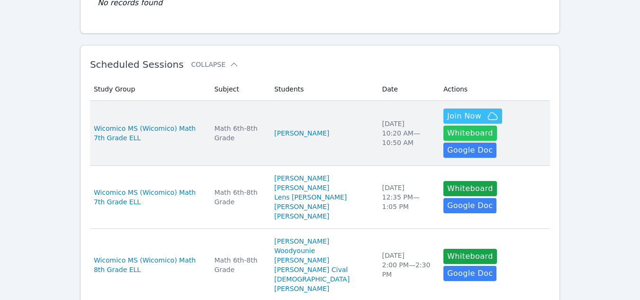  Describe the element at coordinates (407, 89) in the screenshot. I see `th: Date` at that location.